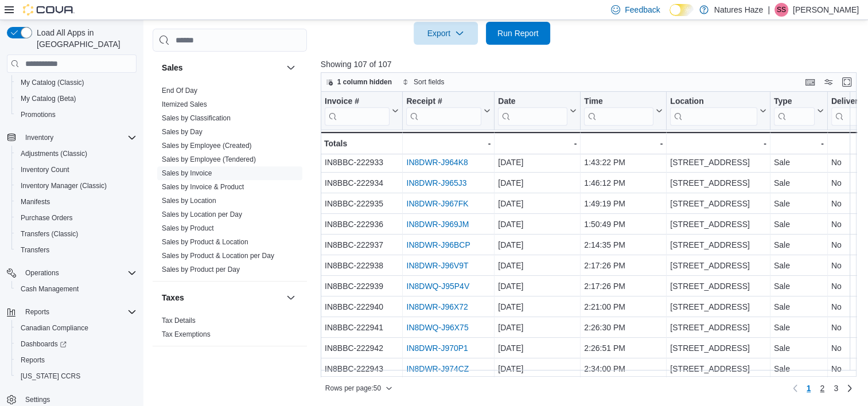 This screenshot has width=868, height=406. I want to click on span: Sales by Location per Day, so click(202, 214).